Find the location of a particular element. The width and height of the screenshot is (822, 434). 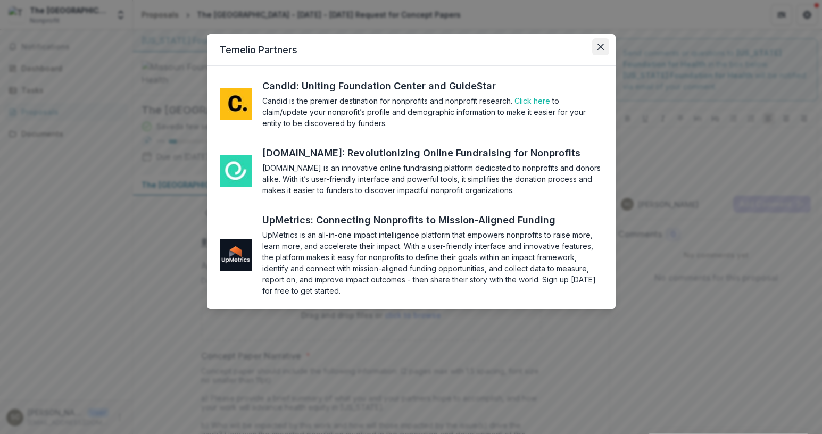

header: Temelio Partners is located at coordinates (411, 50).